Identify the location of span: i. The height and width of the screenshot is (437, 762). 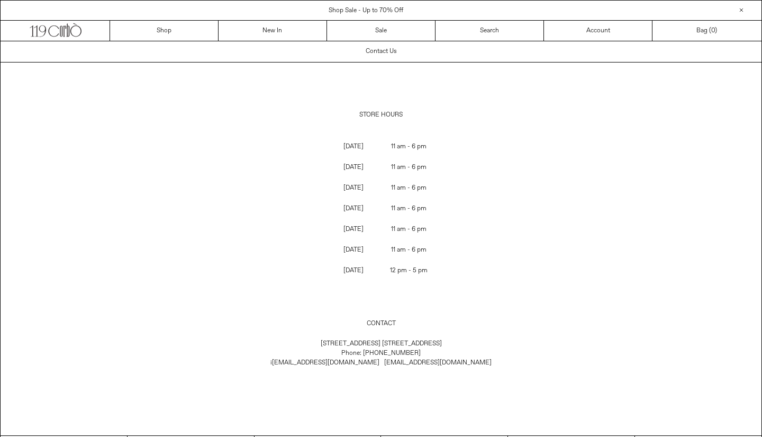
(327, 363).